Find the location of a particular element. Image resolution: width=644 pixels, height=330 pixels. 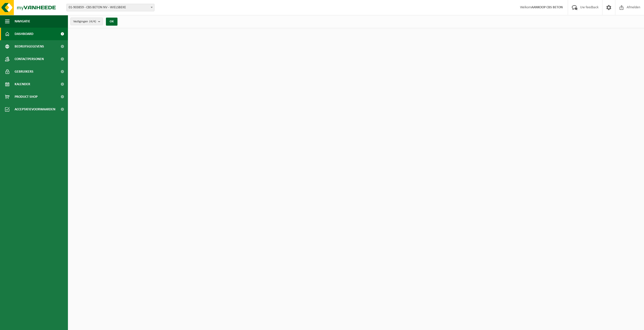

span: Vestigingen is located at coordinates (85, 22).